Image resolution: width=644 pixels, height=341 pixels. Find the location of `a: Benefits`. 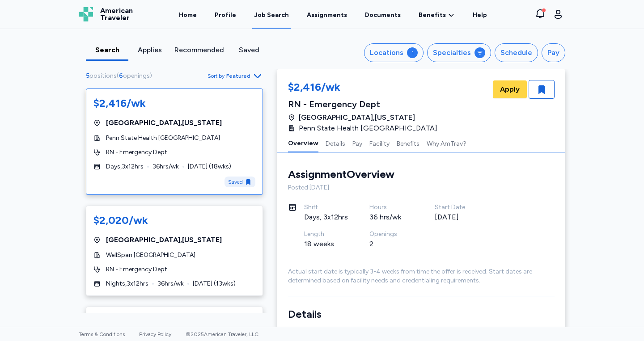

a: Benefits is located at coordinates (436, 15).